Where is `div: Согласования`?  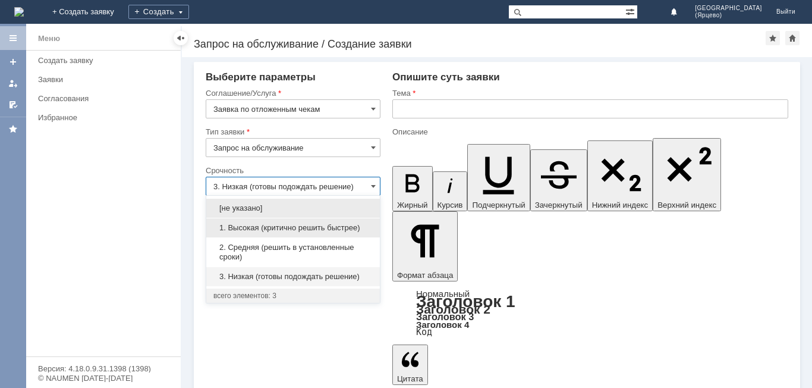 div: Согласования is located at coordinates (106, 98).